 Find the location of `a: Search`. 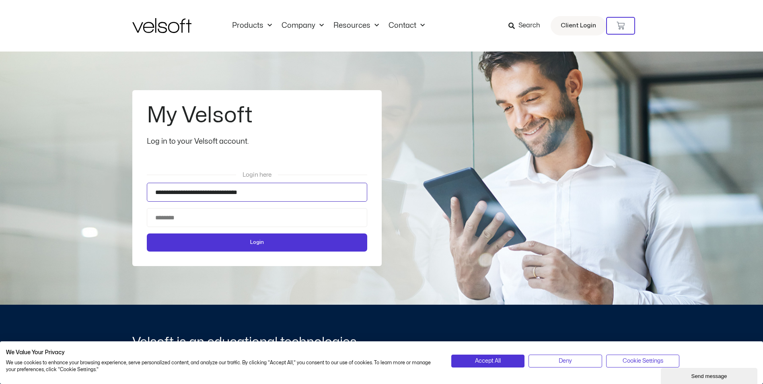

a: Search is located at coordinates (527, 26).